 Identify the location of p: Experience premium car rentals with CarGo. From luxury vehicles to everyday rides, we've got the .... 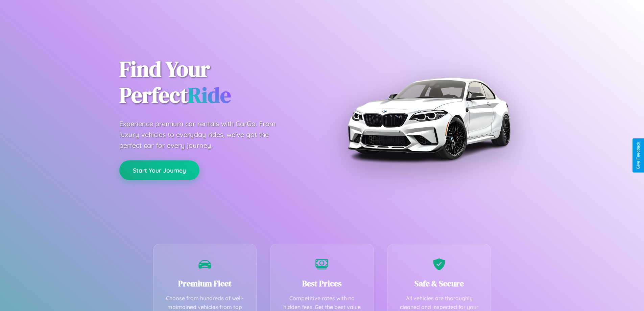
(203, 135).